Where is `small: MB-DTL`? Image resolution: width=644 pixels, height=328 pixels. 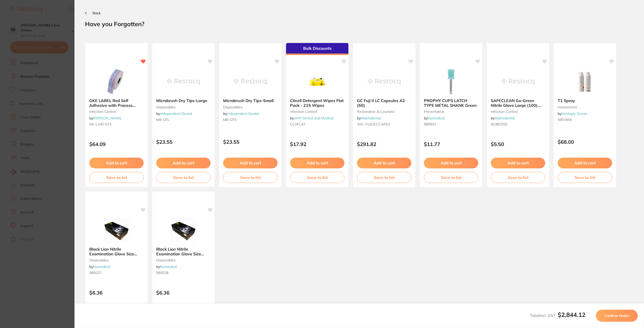
small: MB-DTL is located at coordinates (184, 120).